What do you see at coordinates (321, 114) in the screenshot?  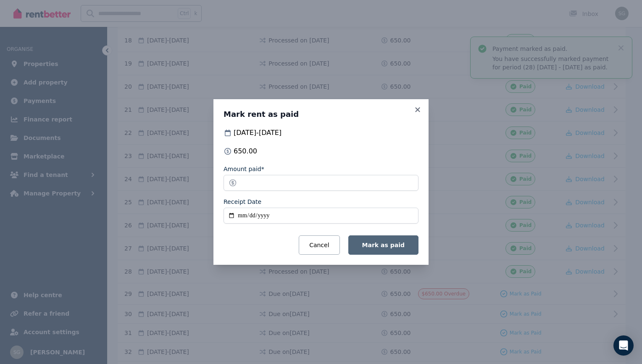 I see `h3: Mark rent as paid` at bounding box center [321, 114].